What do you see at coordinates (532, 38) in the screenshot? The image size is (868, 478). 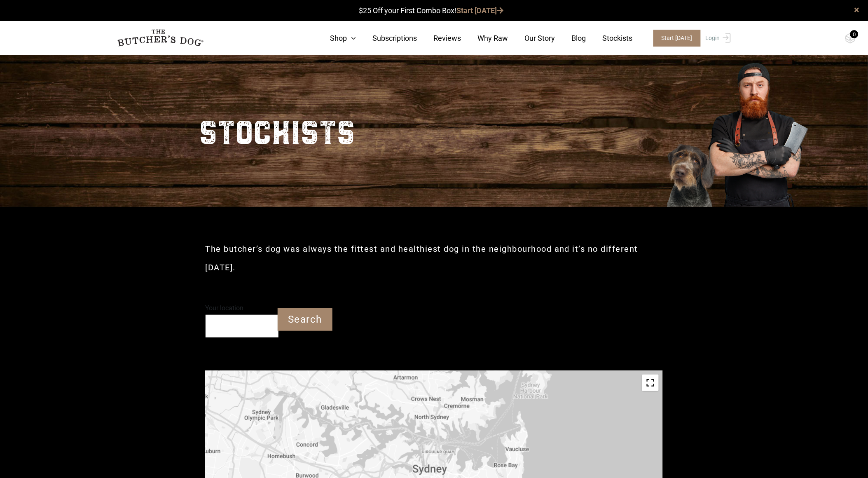 I see `a: Our Story` at bounding box center [532, 38].